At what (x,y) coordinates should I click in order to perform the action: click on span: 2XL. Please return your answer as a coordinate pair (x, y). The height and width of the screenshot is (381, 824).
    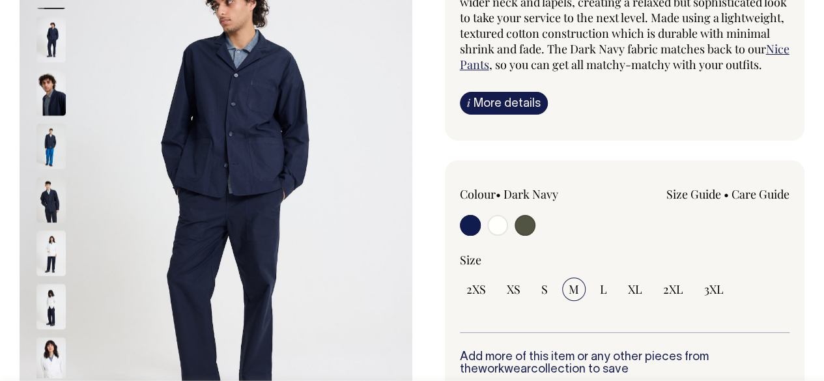
    Looking at the image, I should click on (673, 289).